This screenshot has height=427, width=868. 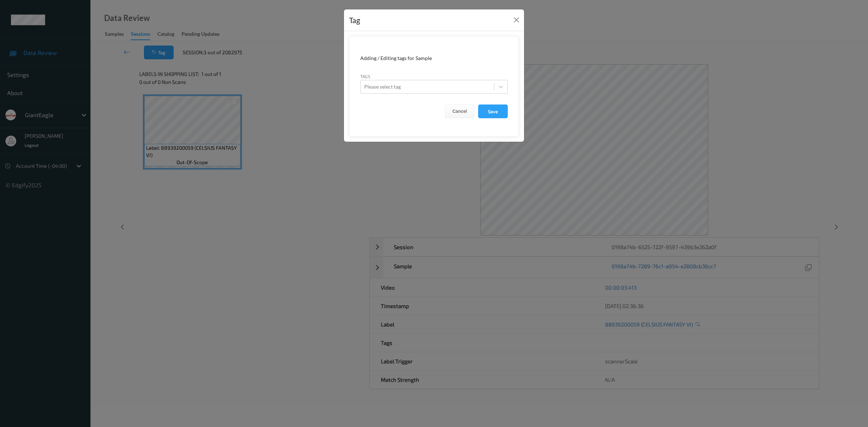 I want to click on div: Tag, so click(x=354, y=20).